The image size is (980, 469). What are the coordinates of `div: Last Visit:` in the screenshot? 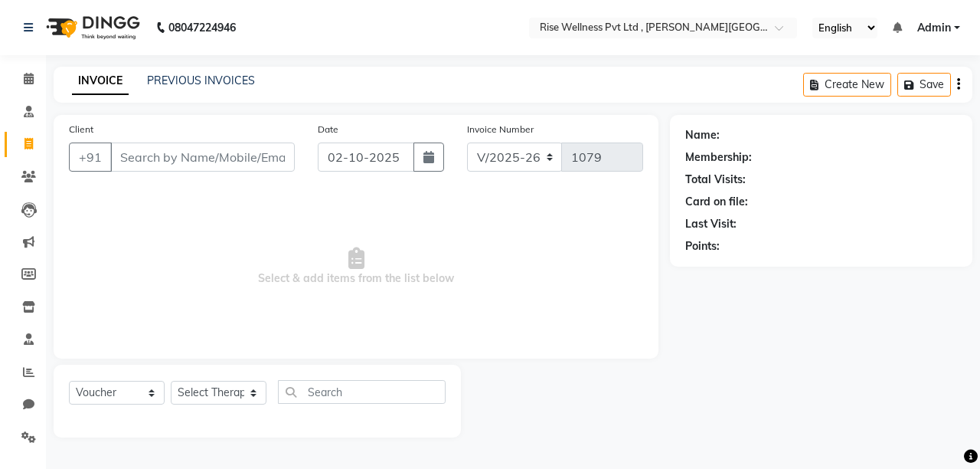 It's located at (711, 223).